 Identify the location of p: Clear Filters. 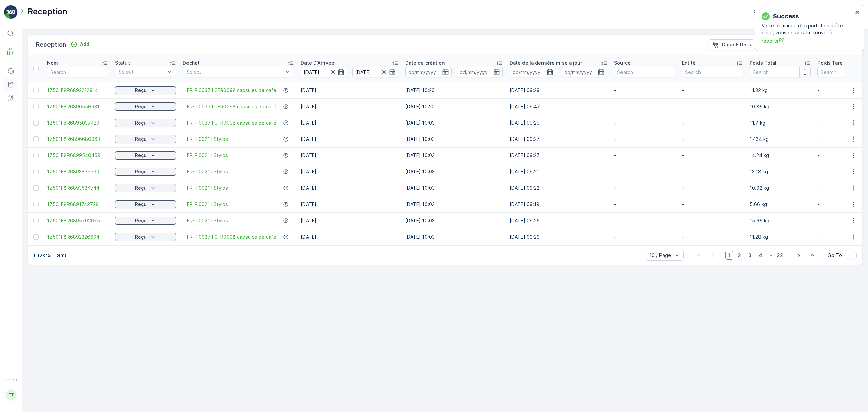
(736, 45).